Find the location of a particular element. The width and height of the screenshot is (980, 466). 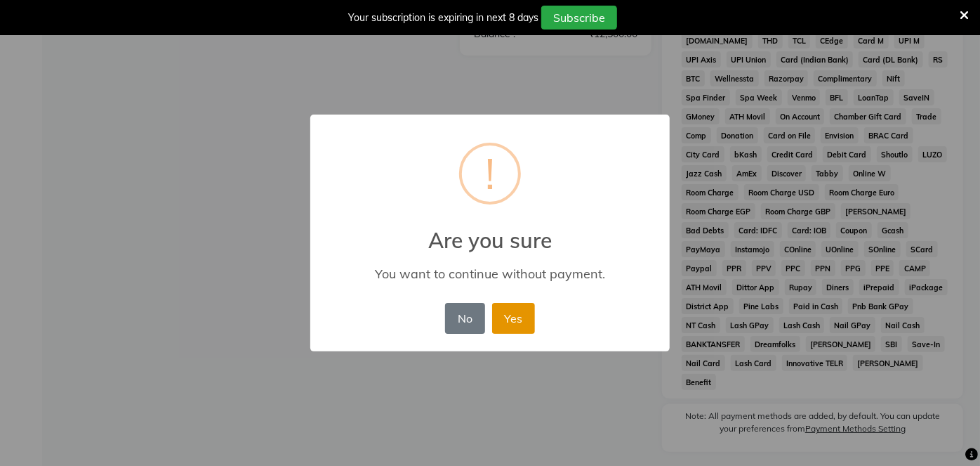

button: No is located at coordinates (465, 319).